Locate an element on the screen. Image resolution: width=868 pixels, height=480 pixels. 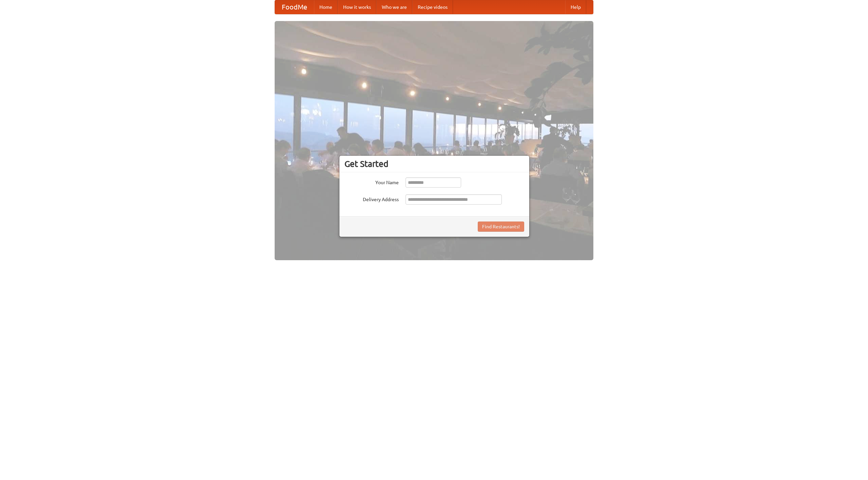
a: Home is located at coordinates (326, 7).